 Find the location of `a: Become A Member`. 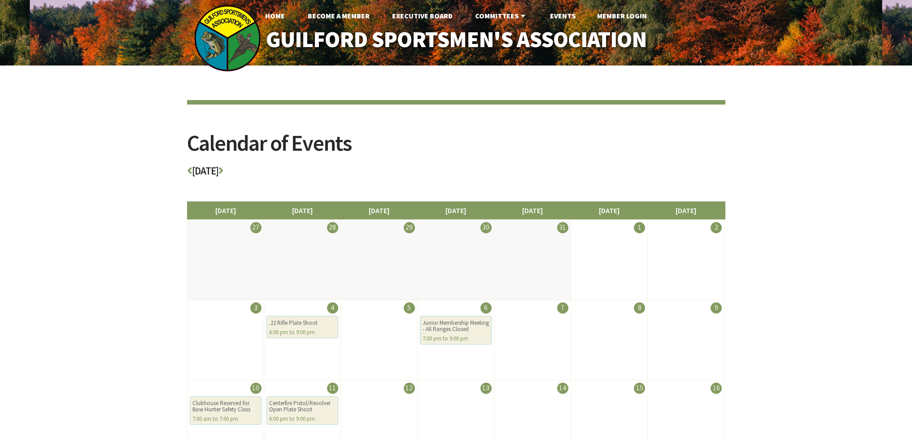

a: Become A Member is located at coordinates (339, 16).